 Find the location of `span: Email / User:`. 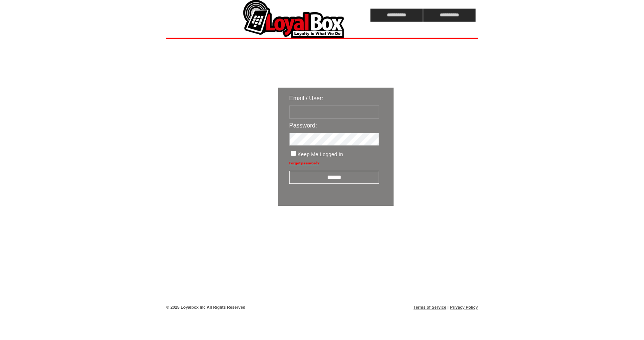

span: Email / User: is located at coordinates (306, 98).